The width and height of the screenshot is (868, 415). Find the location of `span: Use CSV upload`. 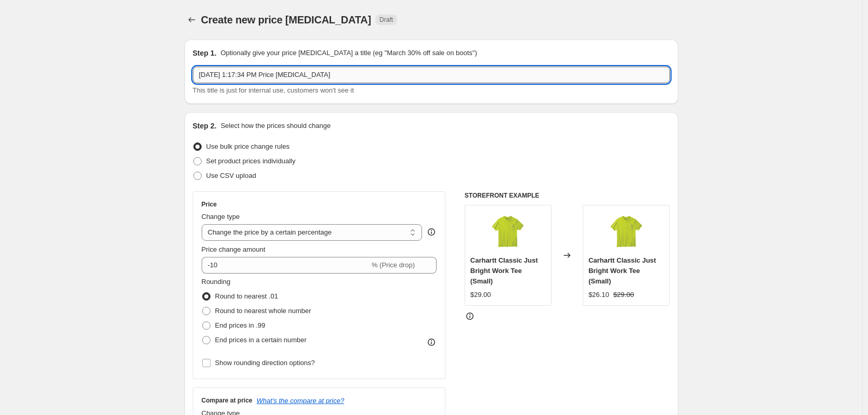

span: Use CSV upload is located at coordinates (232, 175).